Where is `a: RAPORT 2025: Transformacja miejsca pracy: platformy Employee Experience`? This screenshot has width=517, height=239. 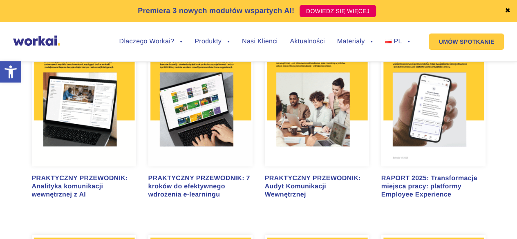 a: RAPORT 2025: Transformacja miejsca pracy: platformy Employee Experience is located at coordinates (434, 110).